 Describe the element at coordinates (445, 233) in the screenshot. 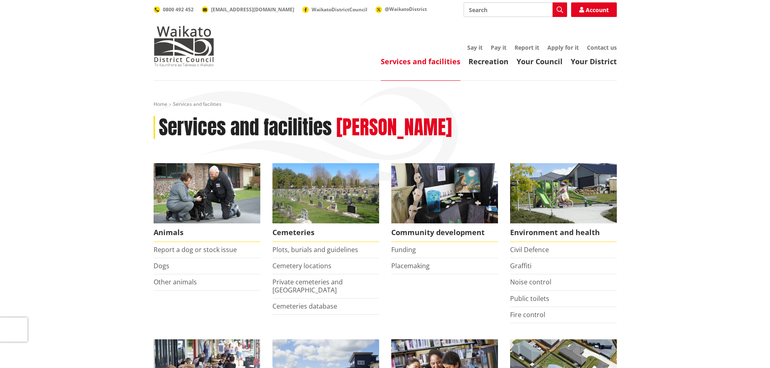

I see `span: Community development` at that location.